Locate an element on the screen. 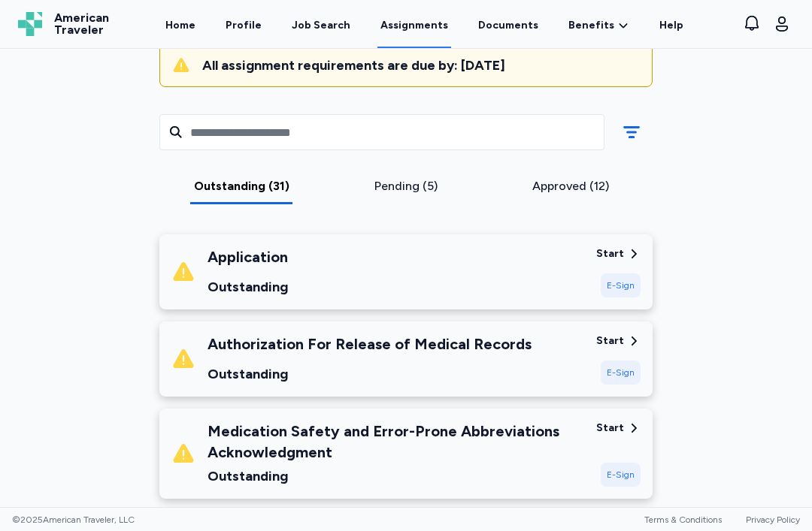 This screenshot has height=531, width=812. img: Logo is located at coordinates (30, 24).